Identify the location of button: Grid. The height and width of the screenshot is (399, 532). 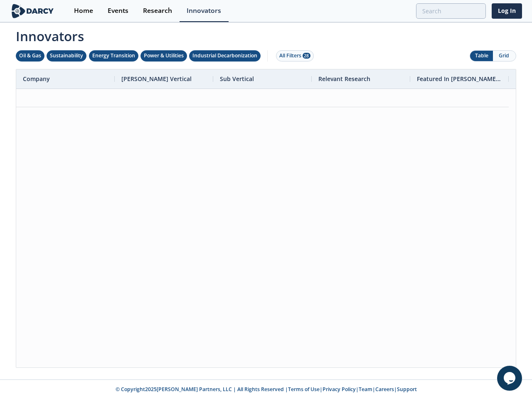
(504, 56).